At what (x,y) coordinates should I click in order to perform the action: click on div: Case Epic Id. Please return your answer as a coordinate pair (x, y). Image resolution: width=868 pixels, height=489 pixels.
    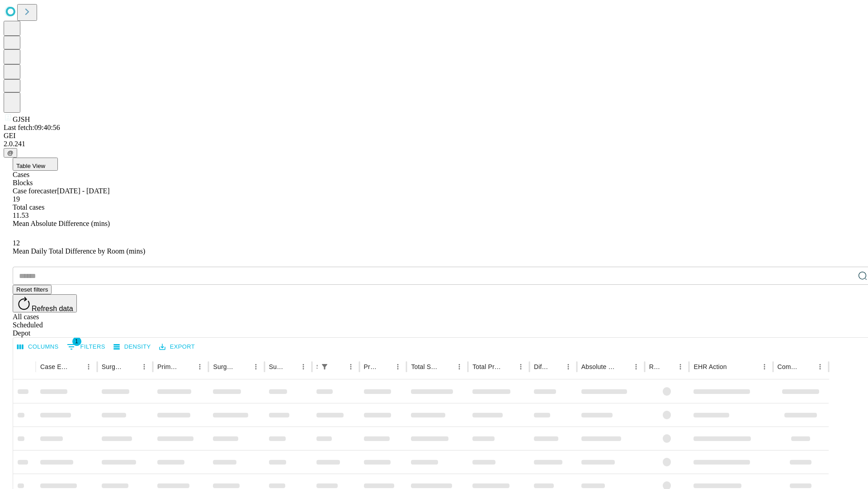
    Looking at the image, I should click on (55, 366).